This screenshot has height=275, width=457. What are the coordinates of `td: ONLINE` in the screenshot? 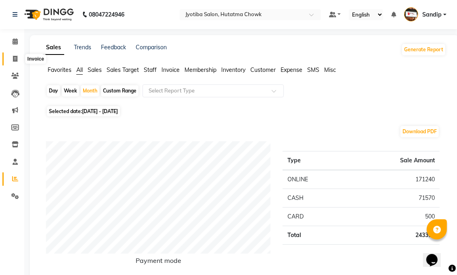 It's located at (315, 179).